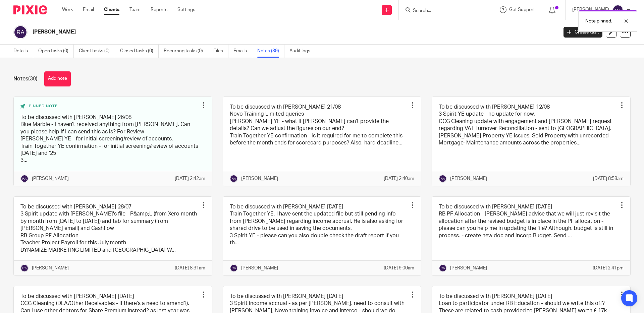 Image resolution: width=644 pixels, height=313 pixels. Describe the element at coordinates (57, 79) in the screenshot. I see `button: Add note` at that location.